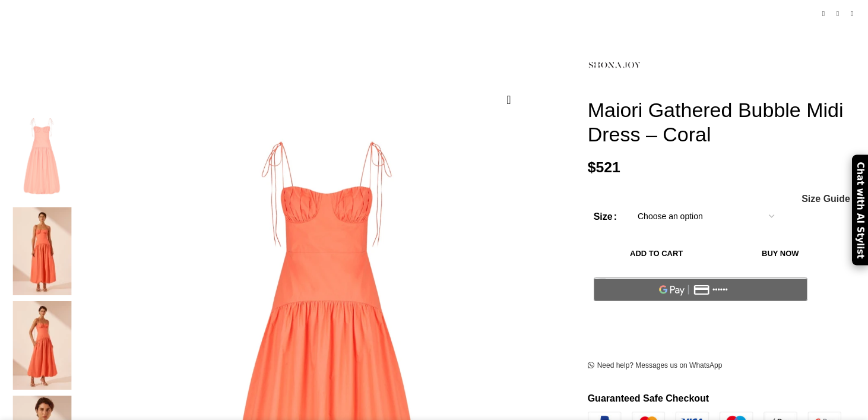 Image resolution: width=868 pixels, height=420 pixels. I want to click on strong: Guaranteed Safe Checkout, so click(648, 398).